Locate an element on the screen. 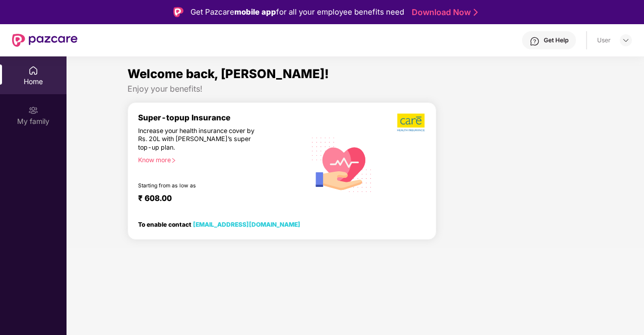  div: Get Pazcare for all your employee benefits need is located at coordinates (297, 12).